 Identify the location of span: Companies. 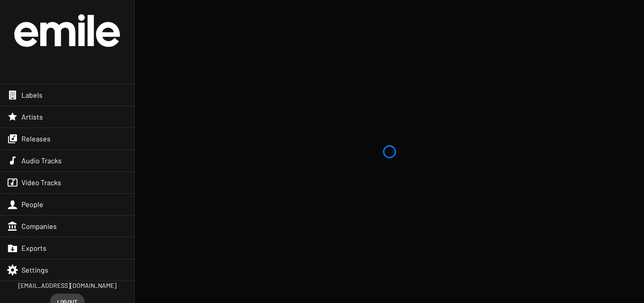
(39, 226).